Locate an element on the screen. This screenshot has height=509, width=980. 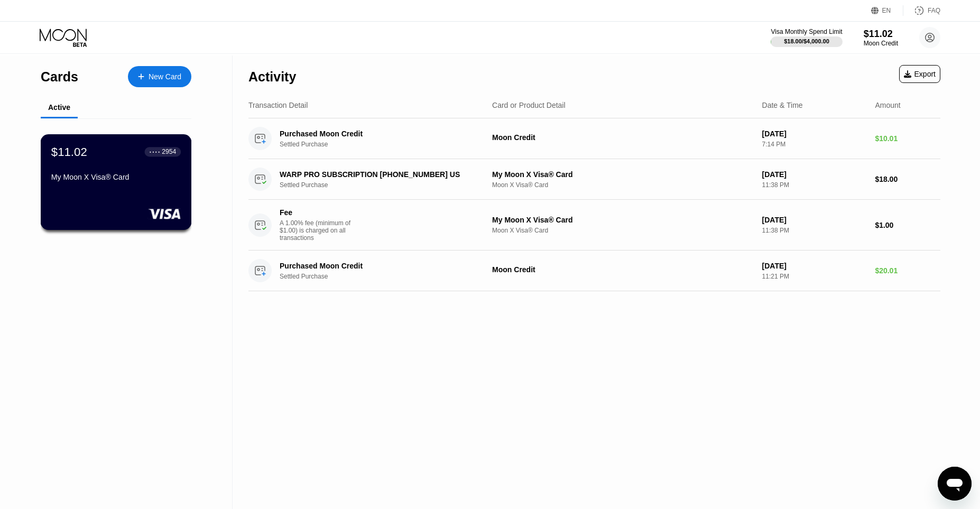
div: Card or Product Detail is located at coordinates (529, 105).